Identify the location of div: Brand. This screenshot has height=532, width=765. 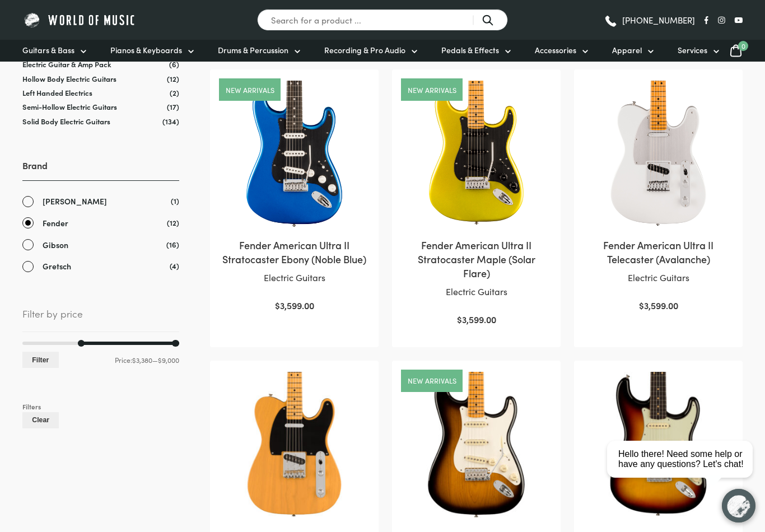
(101, 215).